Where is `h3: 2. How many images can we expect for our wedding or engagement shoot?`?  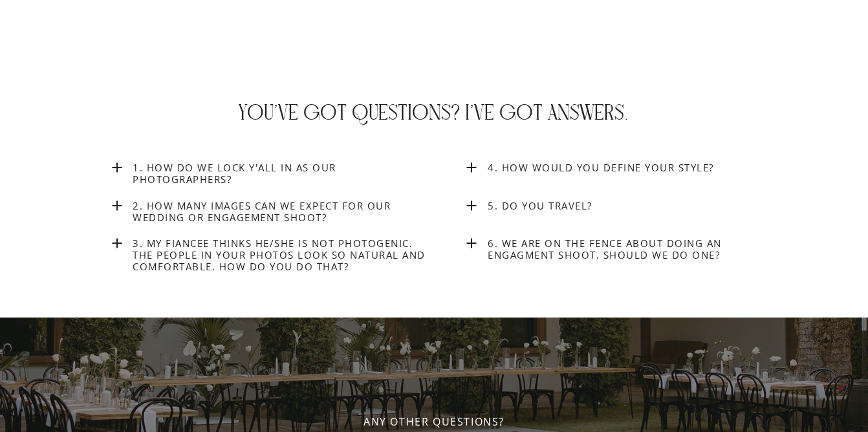 h3: 2. How many images can we expect for our wedding or engagement shoot? is located at coordinates (282, 214).